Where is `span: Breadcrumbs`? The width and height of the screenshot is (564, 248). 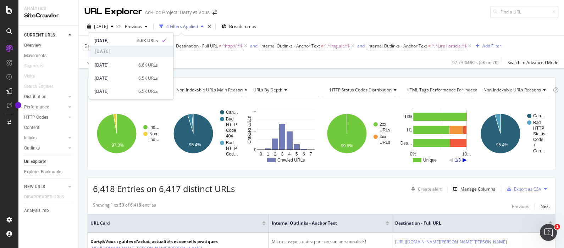
span: Breadcrumbs is located at coordinates (242, 26).